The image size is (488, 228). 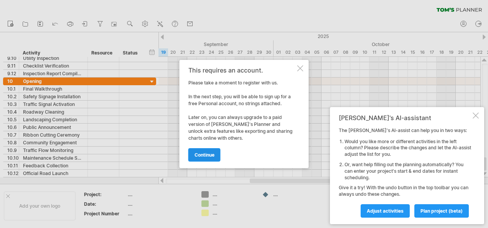 What do you see at coordinates (204, 155) in the screenshot?
I see `a: continue` at bounding box center [204, 155].